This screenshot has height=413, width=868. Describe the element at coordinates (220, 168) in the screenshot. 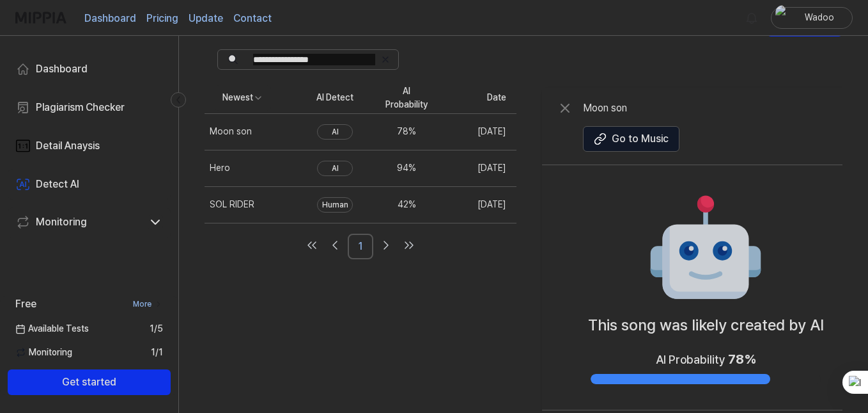

I see `div: Hero` at that location.